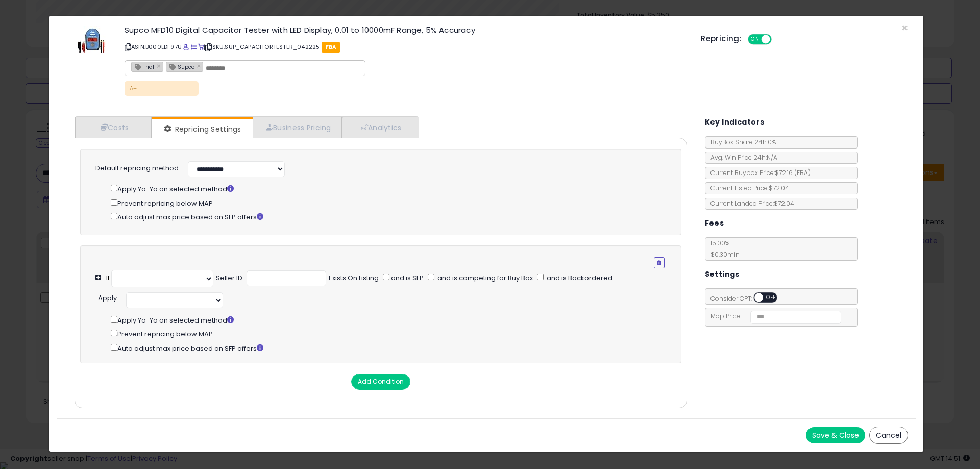 This screenshot has height=469, width=980. Describe the element at coordinates (750, 203) in the screenshot. I see `span: Current Landed Price: $72.04` at that location.